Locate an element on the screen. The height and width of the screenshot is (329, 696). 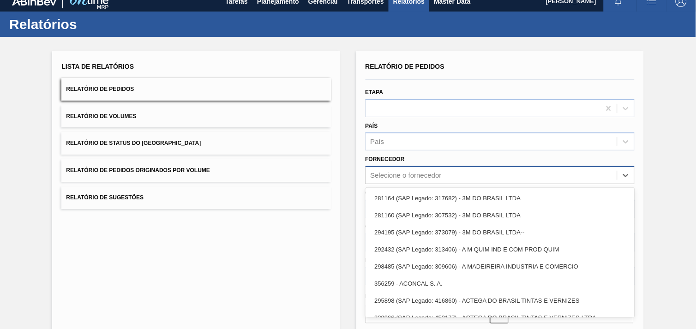
span: Relatório de Pedidos Originados por Volume is located at coordinates (138, 170).